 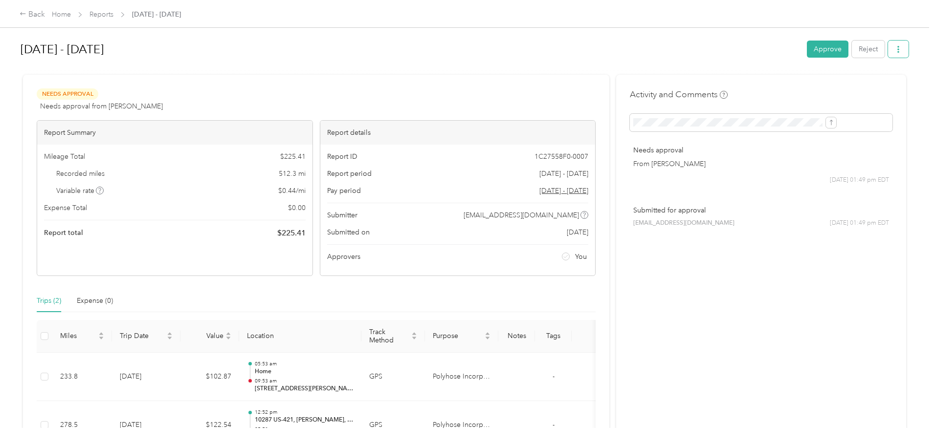 I want to click on th: Purpose, so click(x=462, y=336).